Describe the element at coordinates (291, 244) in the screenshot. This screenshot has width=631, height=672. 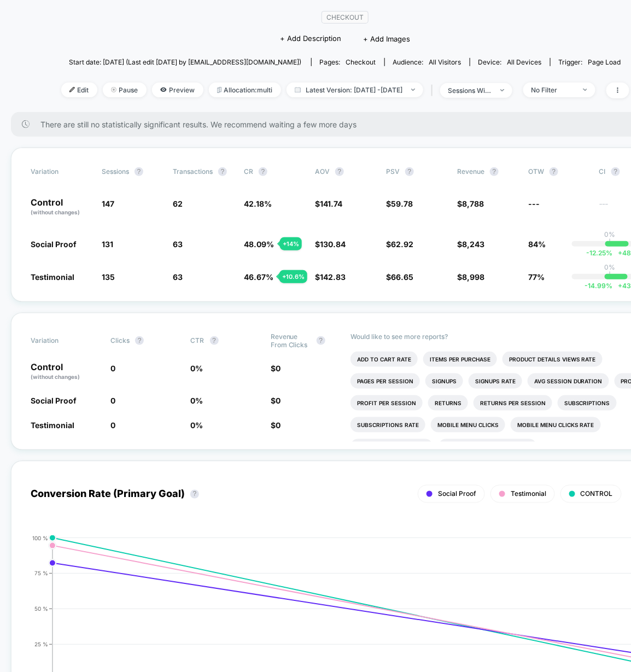
I see `div: + 14 %` at that location.